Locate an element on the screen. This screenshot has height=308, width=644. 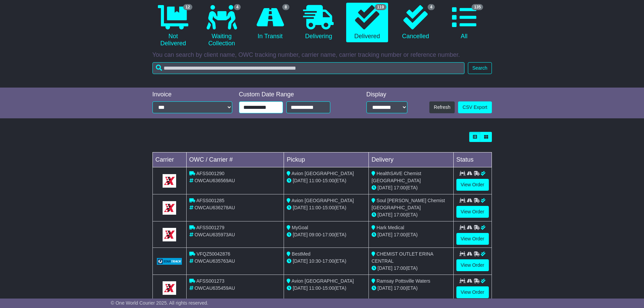
button: Refresh is located at coordinates (442, 107).